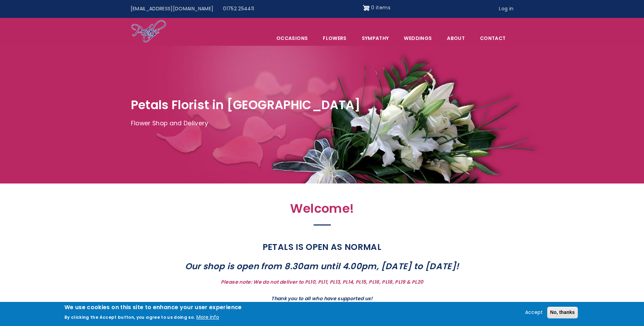  Describe the element at coordinates (322, 210) in the screenshot. I see `h2: Welcome!` at that location.